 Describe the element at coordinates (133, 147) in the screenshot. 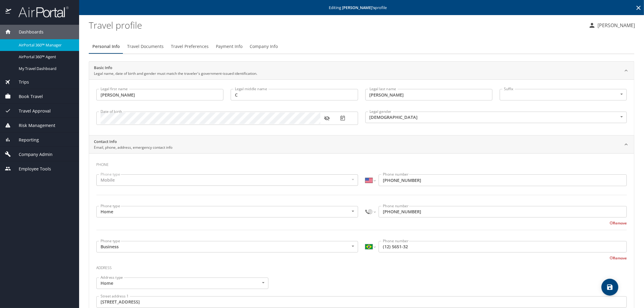

I see `p: Email, phone, address, emergency contact info` at that location.